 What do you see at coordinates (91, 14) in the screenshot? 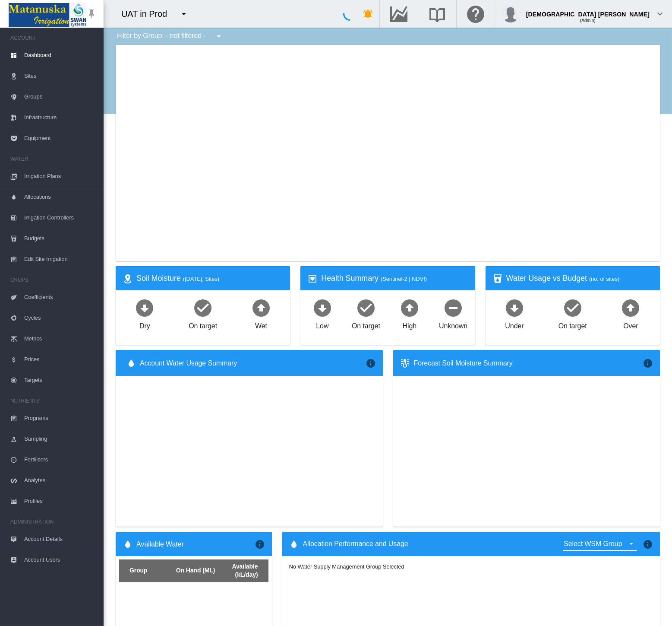
I see `md-icon: icon-pin` at bounding box center [91, 14].